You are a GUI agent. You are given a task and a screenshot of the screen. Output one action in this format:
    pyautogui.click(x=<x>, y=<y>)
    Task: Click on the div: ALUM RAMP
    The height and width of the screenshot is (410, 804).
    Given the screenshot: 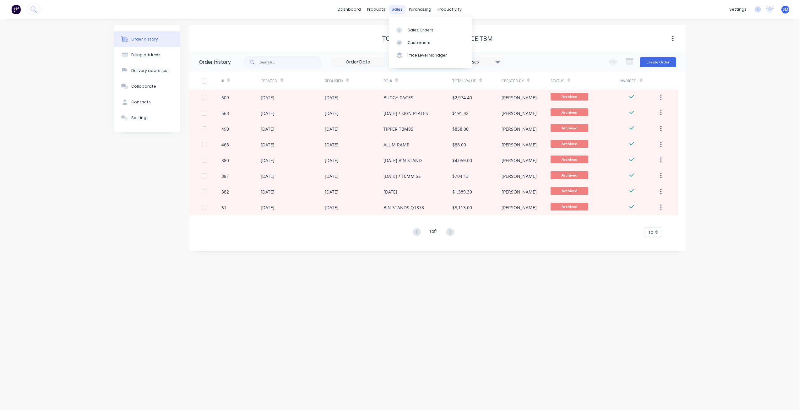 What is the action you would take?
    pyautogui.click(x=396, y=145)
    